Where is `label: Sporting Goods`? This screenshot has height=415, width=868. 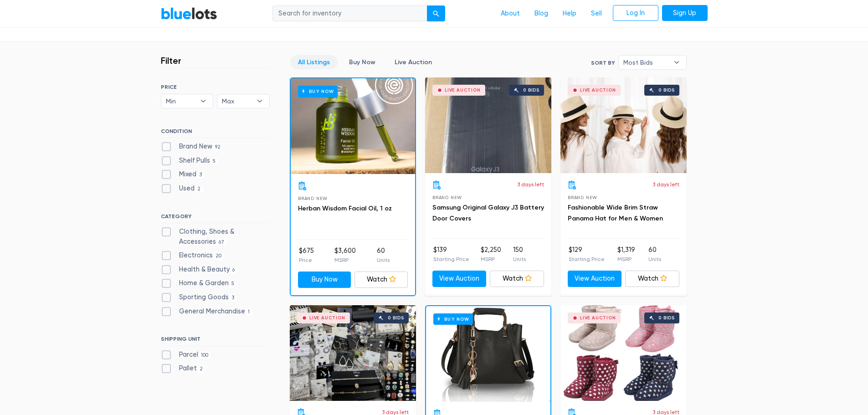 label: Sporting Goods is located at coordinates (199, 298).